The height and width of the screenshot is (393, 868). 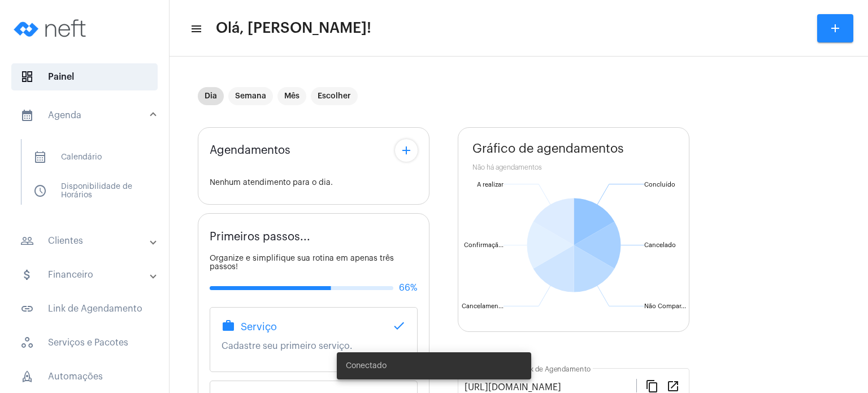 What do you see at coordinates (85, 275) in the screenshot?
I see `mat-panel-title: Financeiro` at bounding box center [85, 275].